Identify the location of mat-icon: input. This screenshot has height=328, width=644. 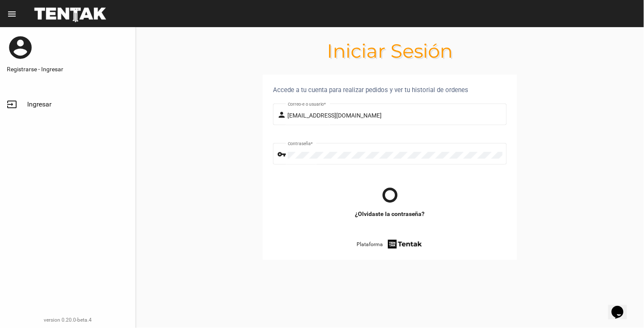
(12, 104).